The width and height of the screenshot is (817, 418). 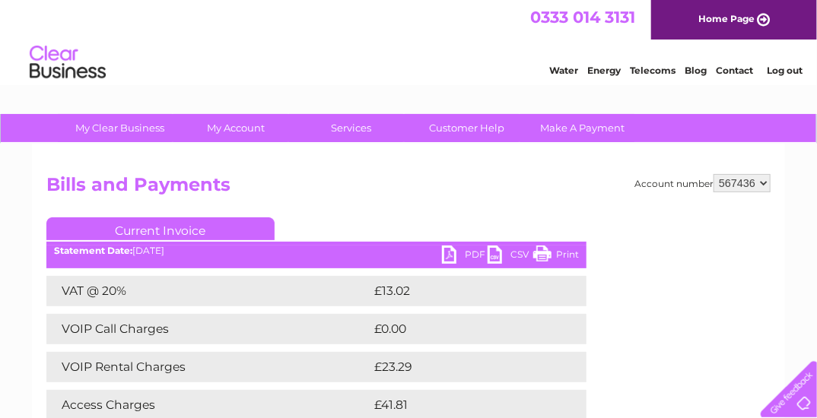 I want to click on img: logo.png, so click(x=68, y=62).